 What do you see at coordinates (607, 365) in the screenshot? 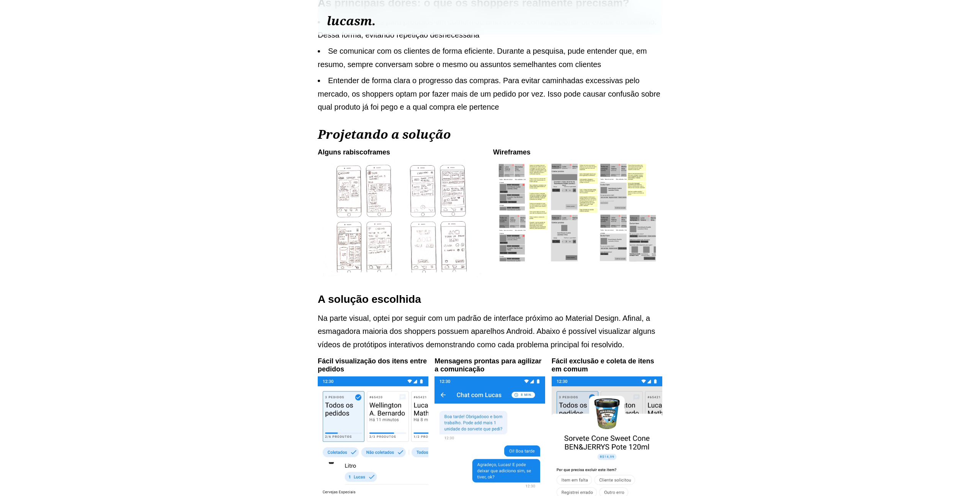
I see `h4: Fácil exclusão e coleta de itens em comum` at bounding box center [607, 365].